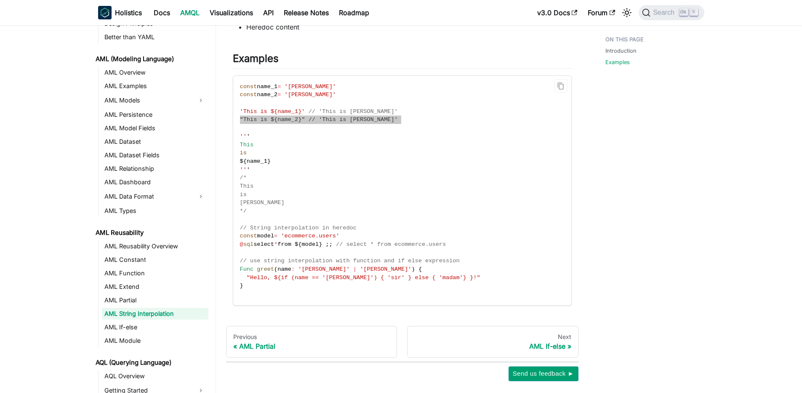  I want to click on span: "This is ${name_2}", so click(273, 119).